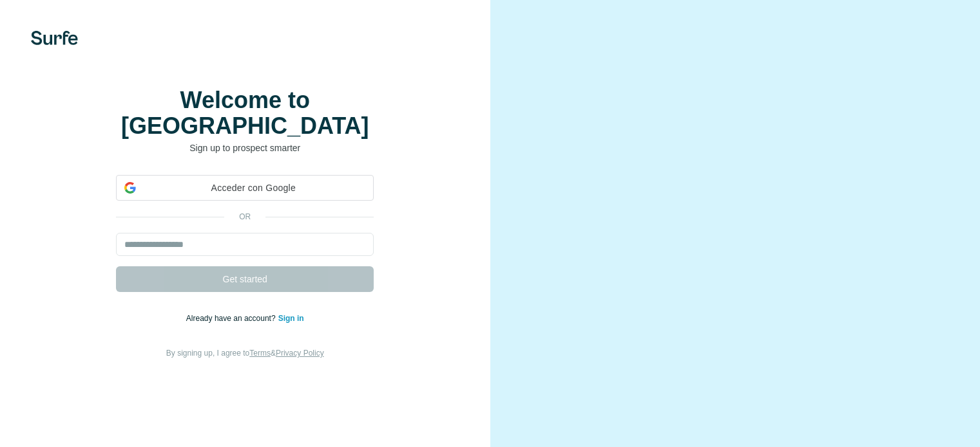  Describe the element at coordinates (232, 318) in the screenshot. I see `span: Already have an account?` at that location.